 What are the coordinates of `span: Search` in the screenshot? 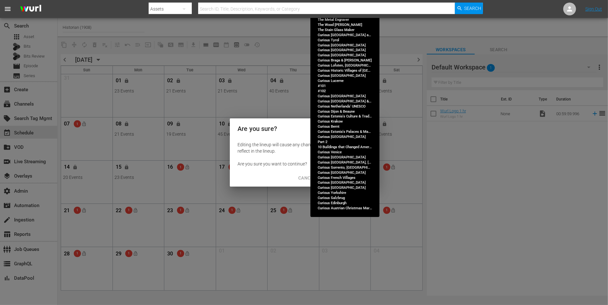 It's located at (473, 8).